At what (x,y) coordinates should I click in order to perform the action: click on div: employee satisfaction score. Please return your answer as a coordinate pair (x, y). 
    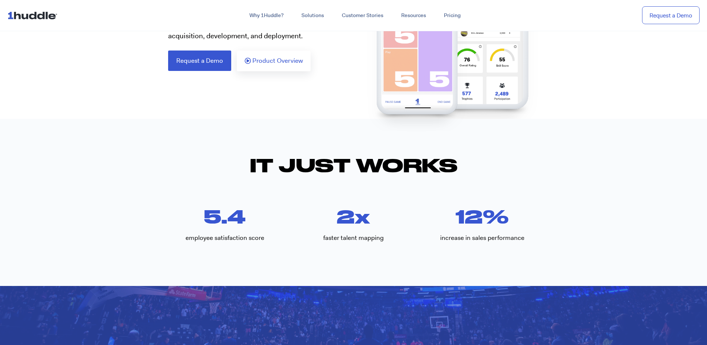
    Looking at the image, I should click on (225, 238).